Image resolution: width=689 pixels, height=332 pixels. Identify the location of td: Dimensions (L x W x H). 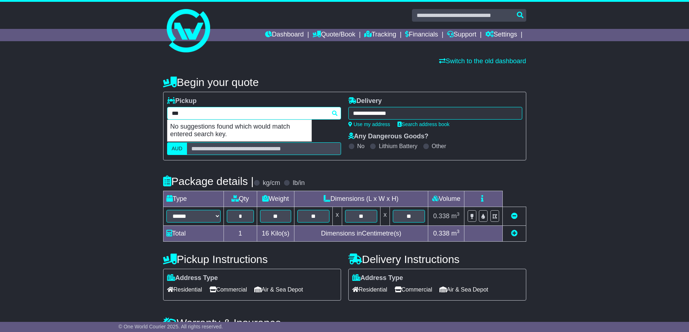
(361, 199).